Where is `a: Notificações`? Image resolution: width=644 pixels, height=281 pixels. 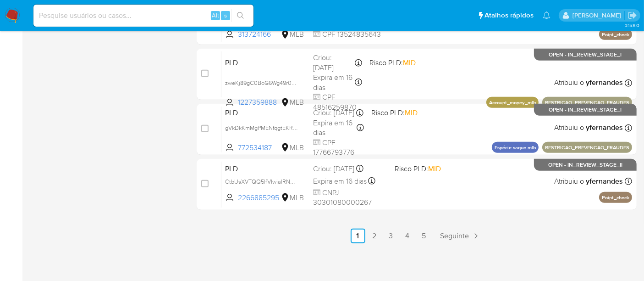 a: Notificações is located at coordinates (546, 15).